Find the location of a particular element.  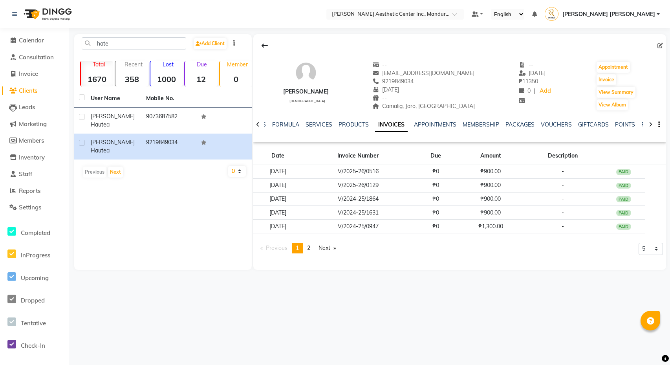

button: Next is located at coordinates (115, 172).